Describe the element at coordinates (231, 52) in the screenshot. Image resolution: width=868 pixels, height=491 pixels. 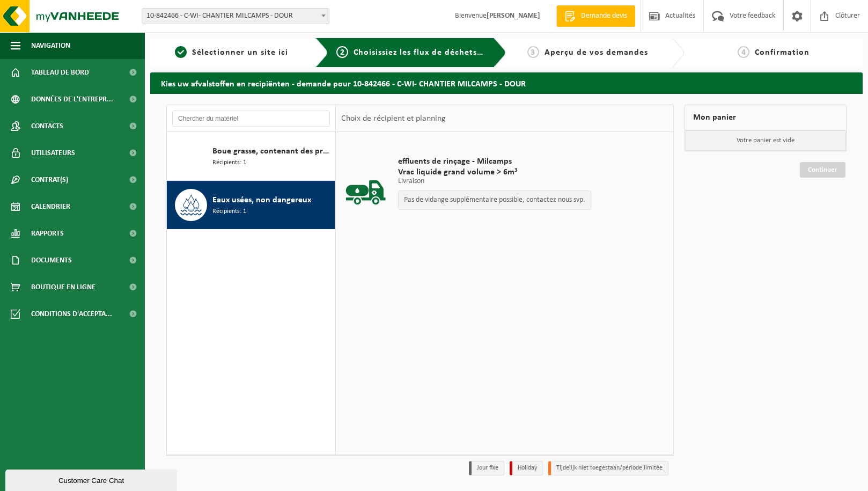
I see `a: 1Sélectionner un site ici` at that location.